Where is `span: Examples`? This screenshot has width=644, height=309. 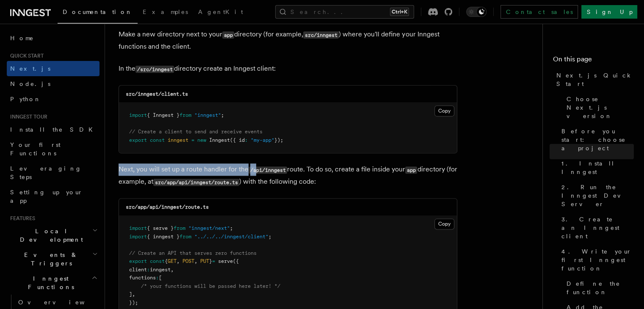
span: Examples is located at coordinates (165, 12).